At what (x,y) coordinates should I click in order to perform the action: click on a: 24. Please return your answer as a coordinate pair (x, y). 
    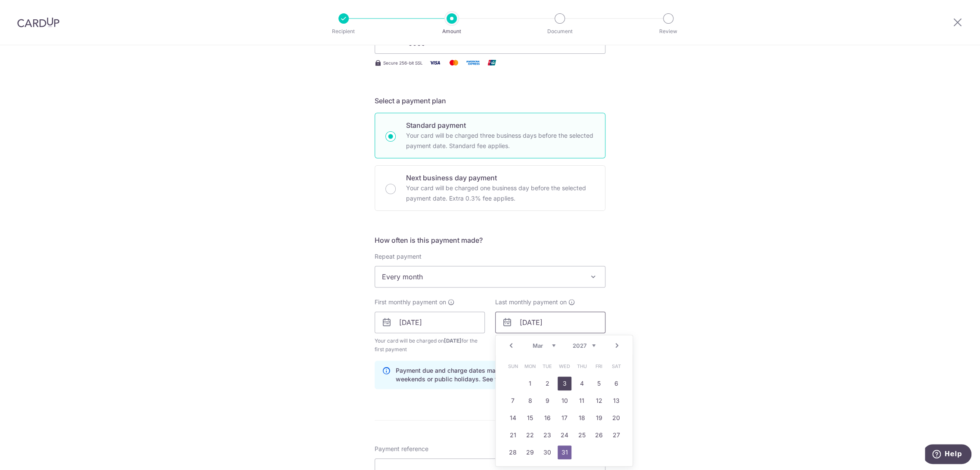
    Looking at the image, I should click on (564, 436).